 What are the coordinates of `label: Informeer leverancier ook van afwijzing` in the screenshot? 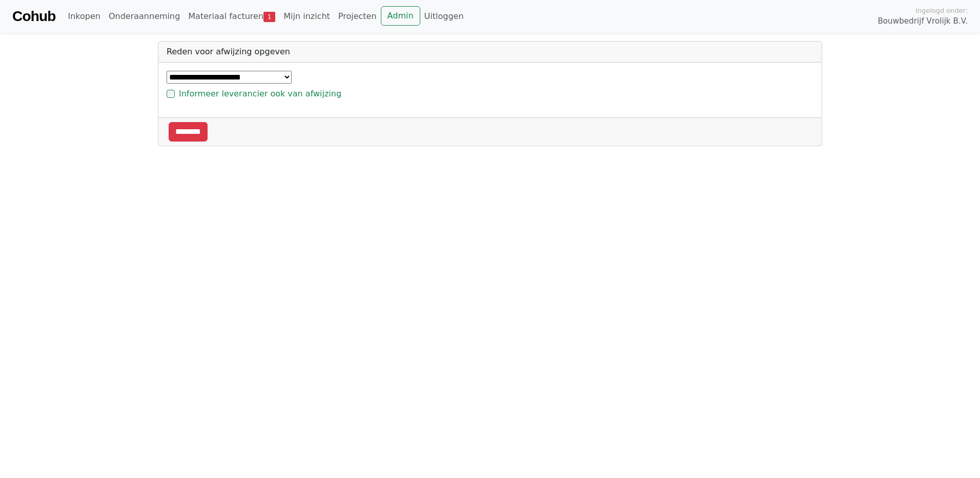 It's located at (260, 94).